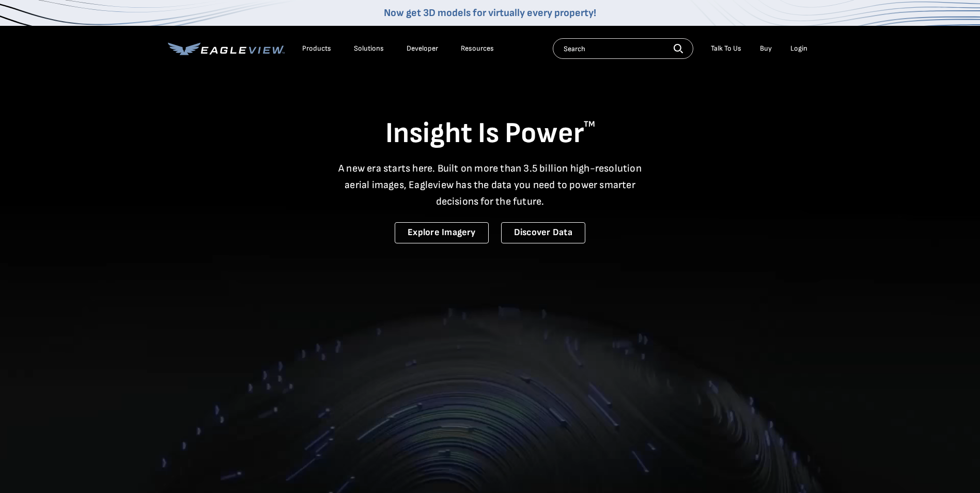 This screenshot has width=980, height=493. Describe the element at coordinates (369, 48) in the screenshot. I see `div: Solutions` at that location.